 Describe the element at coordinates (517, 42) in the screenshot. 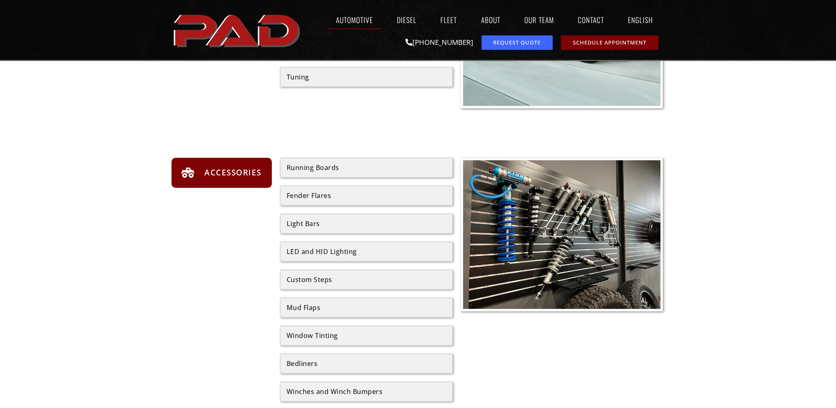

I see `a: request a service or repair quote` at that location.